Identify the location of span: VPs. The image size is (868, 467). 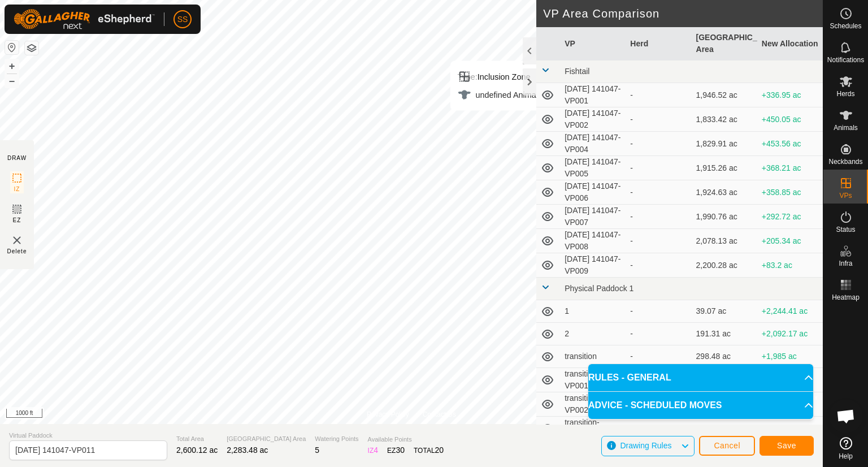
(845, 196).